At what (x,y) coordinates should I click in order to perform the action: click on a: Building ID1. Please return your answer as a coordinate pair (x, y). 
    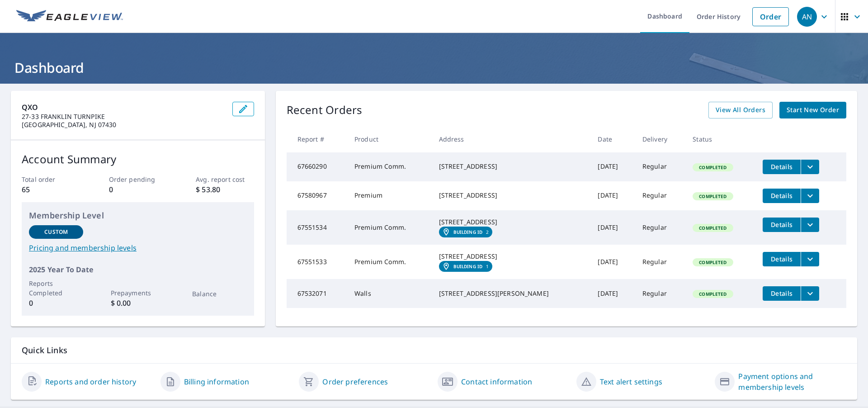
    Looking at the image, I should click on (465, 266).